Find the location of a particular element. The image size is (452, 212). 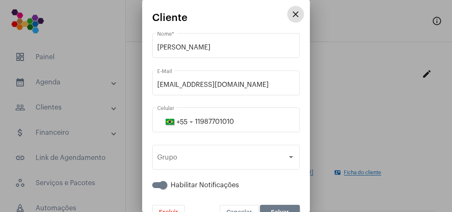

span: Habilitar Notificações is located at coordinates (204, 185).